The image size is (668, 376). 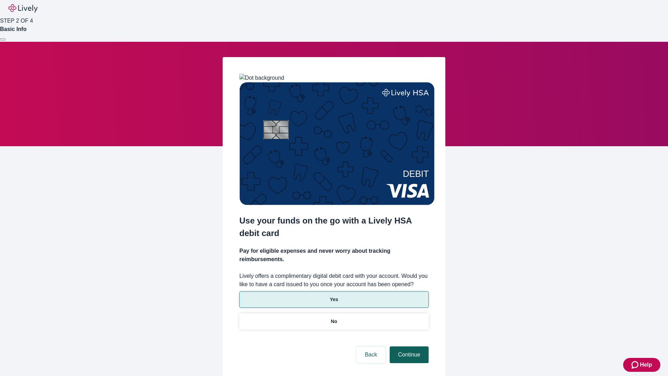 What do you see at coordinates (334, 227) in the screenshot?
I see `h2: Use your funds on the go with a Lively HSA debit card` at bounding box center [334, 227].